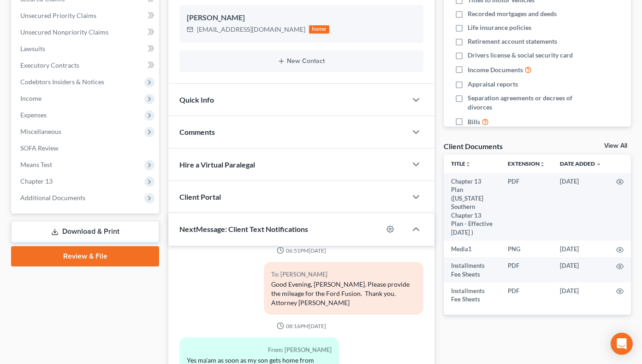 The width and height of the screenshot is (642, 364). I want to click on button: New Contact, so click(302, 61).